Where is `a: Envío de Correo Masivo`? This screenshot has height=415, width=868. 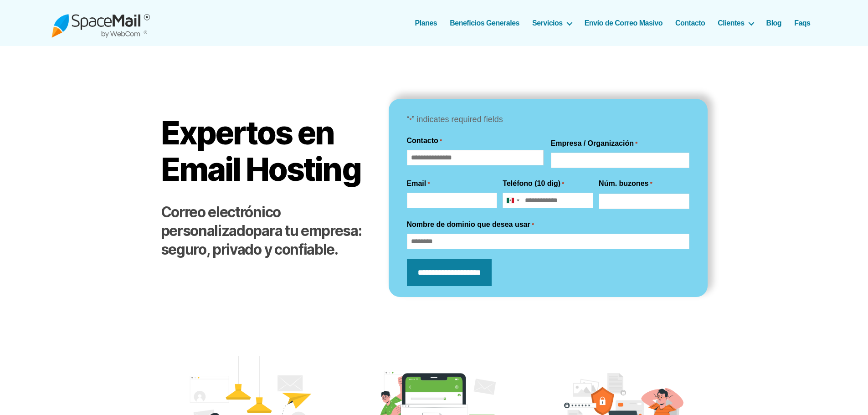
a: Envío de Correo Masivo is located at coordinates (623, 23).